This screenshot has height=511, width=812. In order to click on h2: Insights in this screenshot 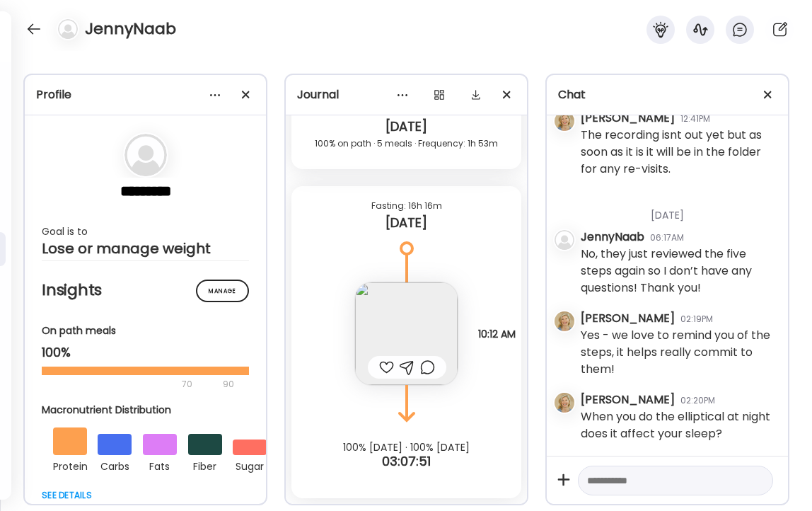, I will do `click(145, 290)`.